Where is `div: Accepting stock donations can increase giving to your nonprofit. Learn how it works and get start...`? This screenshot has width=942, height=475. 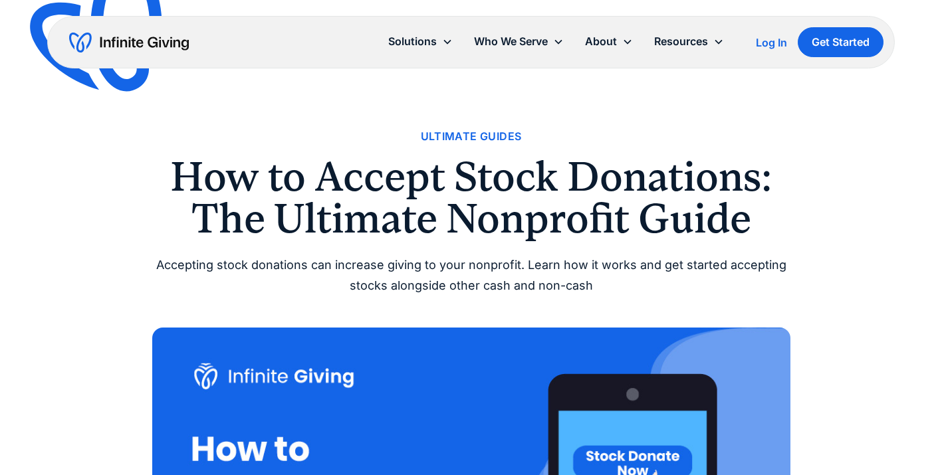
div: Accepting stock donations can increase giving to your nonprofit. Learn how it works and get start... is located at coordinates (472, 275).